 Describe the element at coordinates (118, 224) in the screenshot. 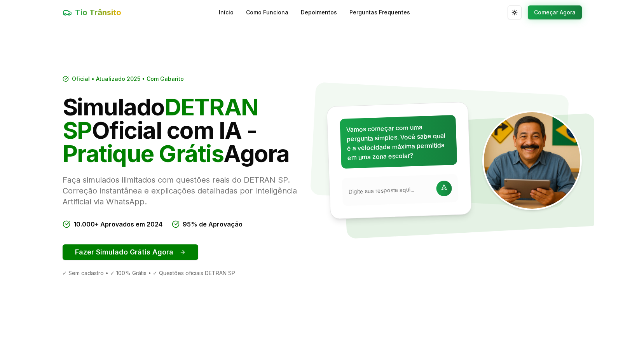

I see `span: 10.000+ Aprovados em 2024` at that location.